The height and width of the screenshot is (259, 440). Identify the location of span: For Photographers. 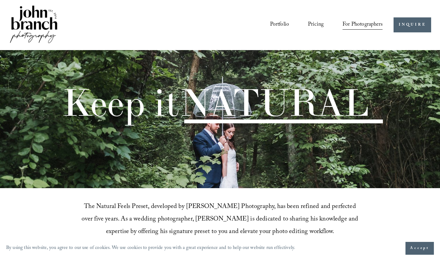
(362, 25).